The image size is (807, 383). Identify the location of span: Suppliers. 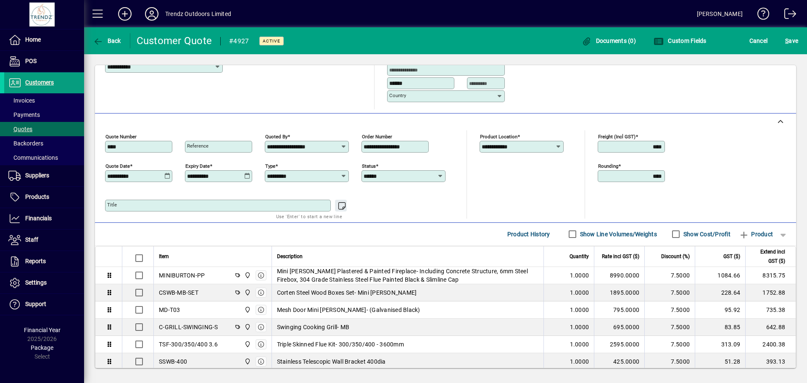
(37, 175).